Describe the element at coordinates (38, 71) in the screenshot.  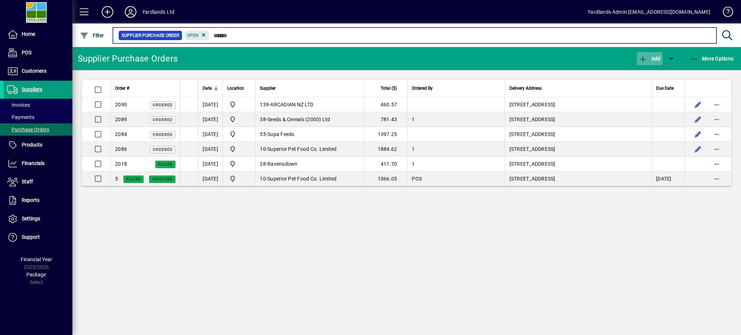
I see `a: Customers` at that location.